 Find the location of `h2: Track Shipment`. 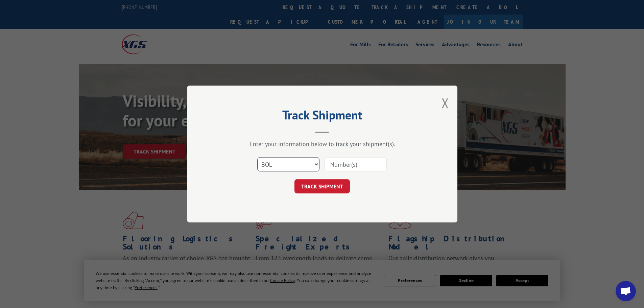

h2: Track Shipment is located at coordinates (322, 117).